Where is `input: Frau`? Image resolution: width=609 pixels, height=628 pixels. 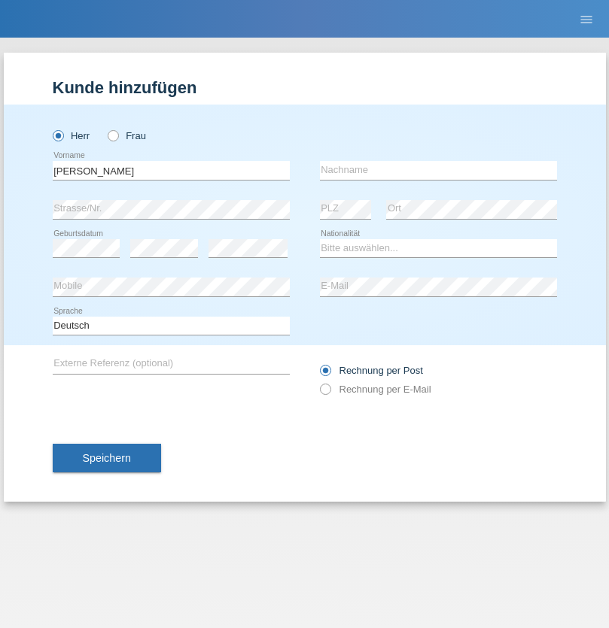
input: Frau is located at coordinates (112, 135).